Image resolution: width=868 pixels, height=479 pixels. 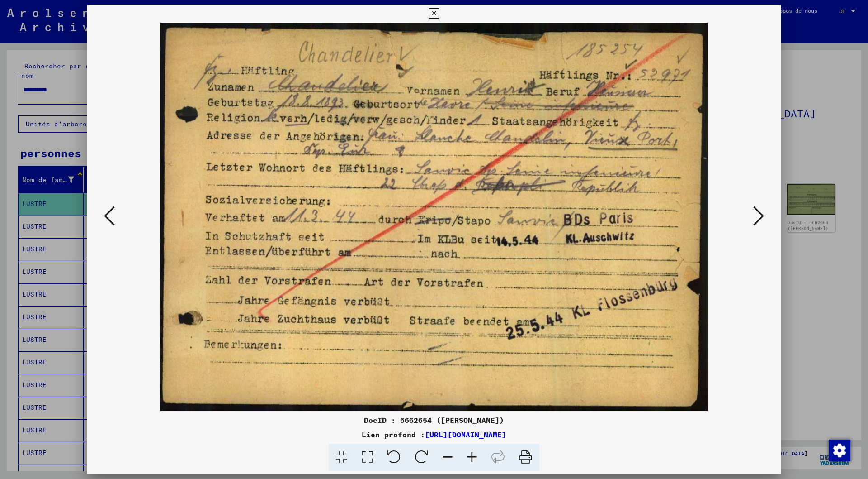 I want to click on img: 001.jpg, so click(x=434, y=217).